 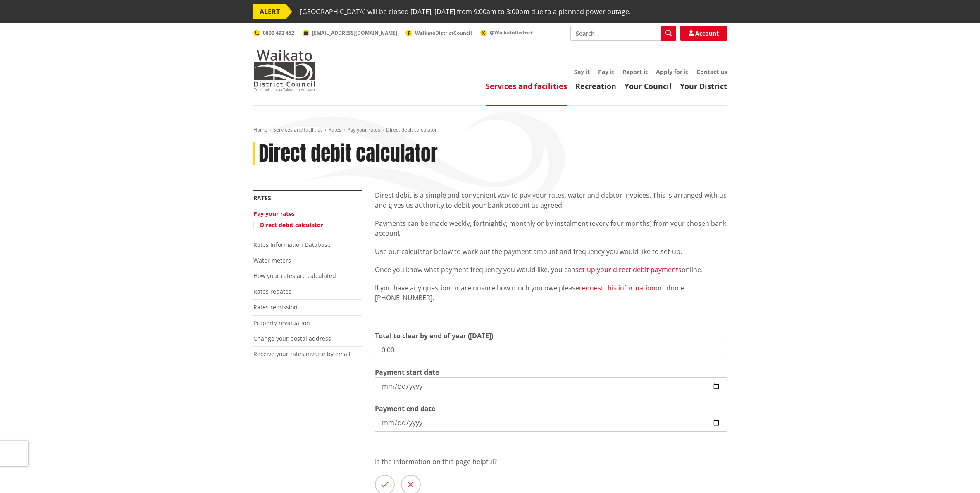 What do you see at coordinates (648, 86) in the screenshot?
I see `a: Your Council` at bounding box center [648, 86].